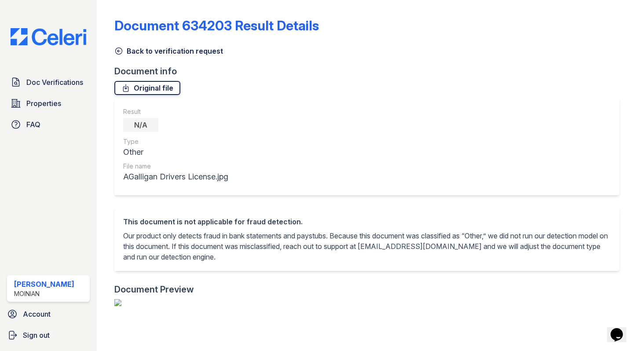  What do you see at coordinates (176, 152) in the screenshot?
I see `div: Other` at bounding box center [176, 152].